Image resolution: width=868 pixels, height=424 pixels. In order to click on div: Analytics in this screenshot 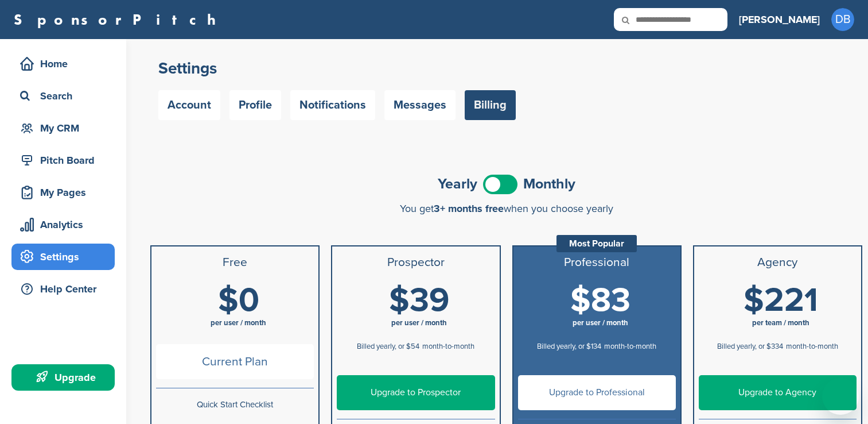, I will do `click(66, 224)`.